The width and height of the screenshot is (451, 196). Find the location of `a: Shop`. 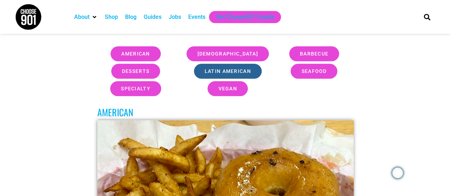

a: Shop is located at coordinates (111, 17).